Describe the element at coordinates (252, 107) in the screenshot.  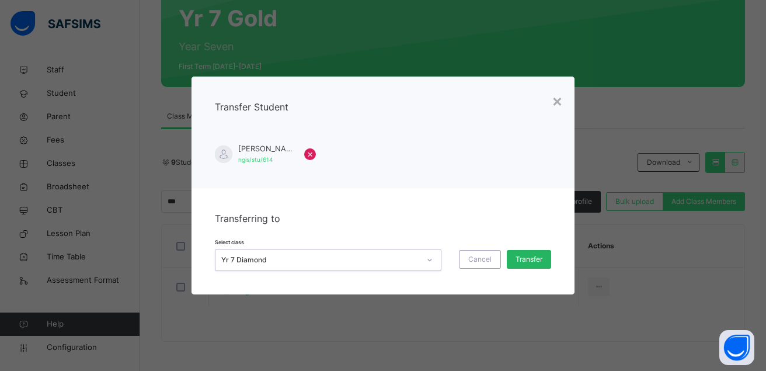
I see `span: Transfer Student` at that location.